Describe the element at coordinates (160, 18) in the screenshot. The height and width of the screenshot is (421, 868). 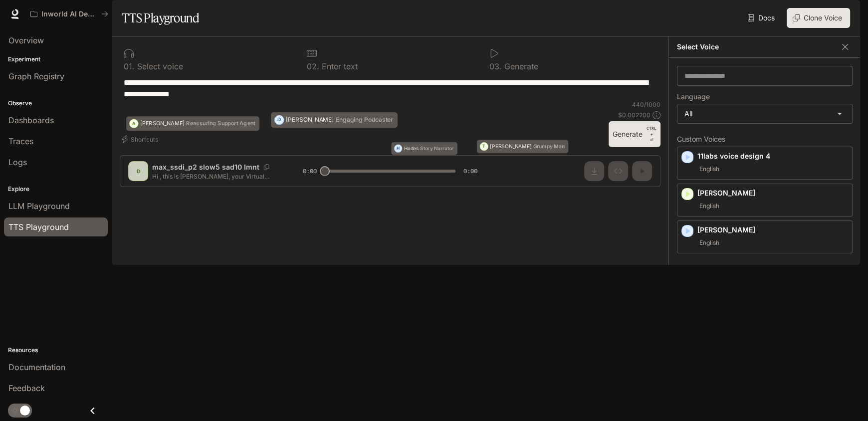
I see `h1: TTS Playground` at that location.